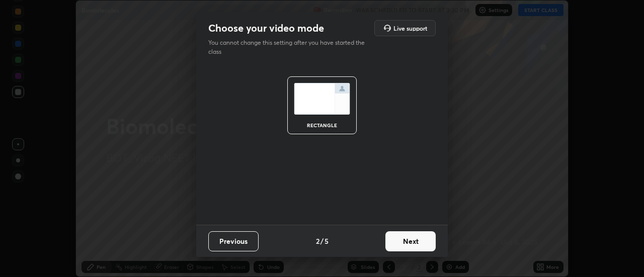 The width and height of the screenshot is (644, 277). What do you see at coordinates (410, 28) in the screenshot?
I see `h5: Live support` at bounding box center [410, 28].